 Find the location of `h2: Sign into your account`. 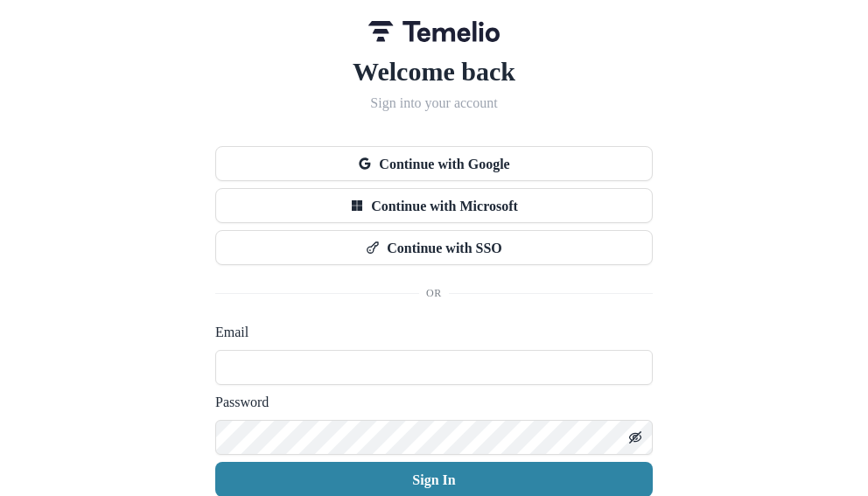

h2: Sign into your account is located at coordinates (434, 102).